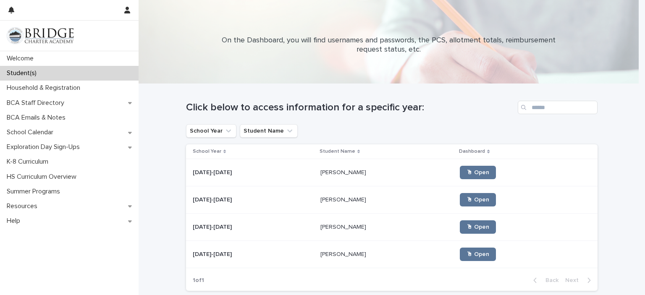  I want to click on p: Household & Registration, so click(45, 88).